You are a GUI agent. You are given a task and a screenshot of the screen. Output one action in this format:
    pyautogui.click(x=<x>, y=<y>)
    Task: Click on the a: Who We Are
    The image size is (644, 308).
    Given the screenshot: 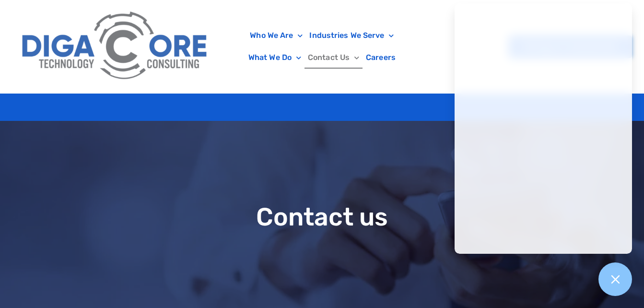 What is the action you would take?
    pyautogui.click(x=276, y=36)
    